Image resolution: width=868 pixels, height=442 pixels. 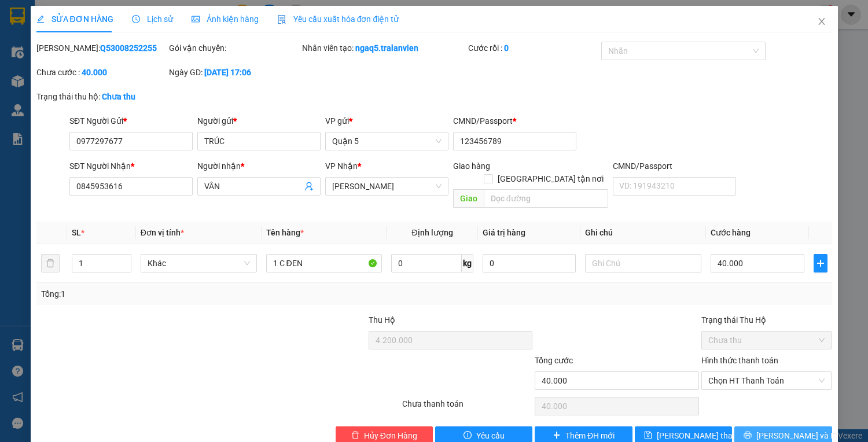 What do you see at coordinates (136, 19) in the screenshot?
I see `span: clock-circle` at bounding box center [136, 19].